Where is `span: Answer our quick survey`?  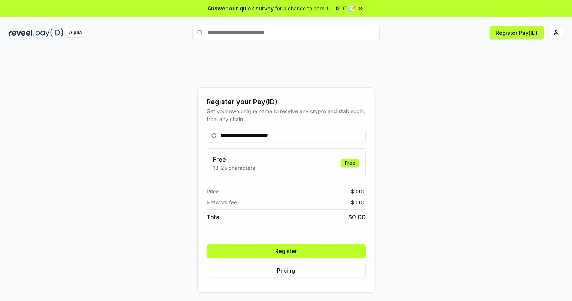
span: Answer our quick survey is located at coordinates (240, 8).